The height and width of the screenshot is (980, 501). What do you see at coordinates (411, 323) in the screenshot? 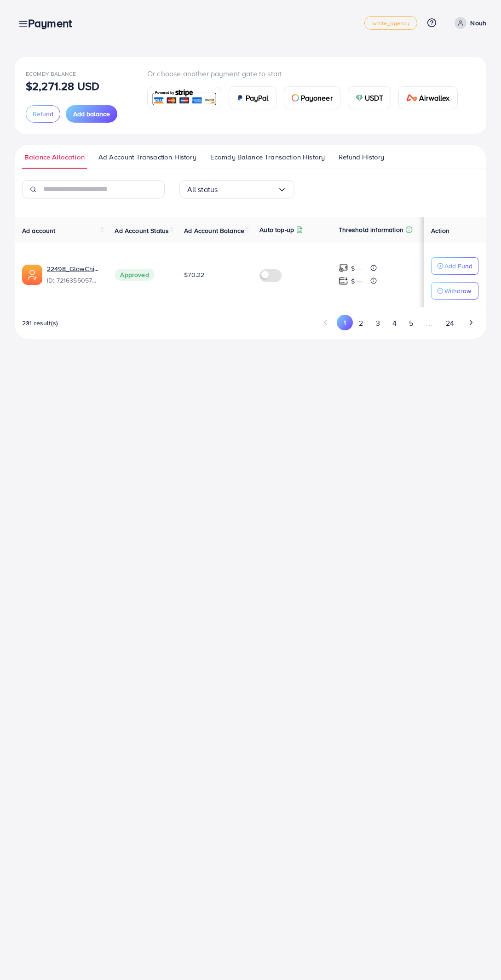
I see `button: Go to page 5` at bounding box center [411, 323].